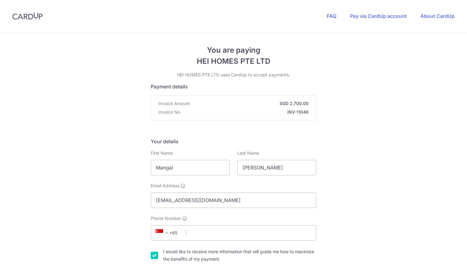 The height and width of the screenshot is (264, 467). Describe the element at coordinates (233, 50) in the screenshot. I see `span: You are paying` at that location.